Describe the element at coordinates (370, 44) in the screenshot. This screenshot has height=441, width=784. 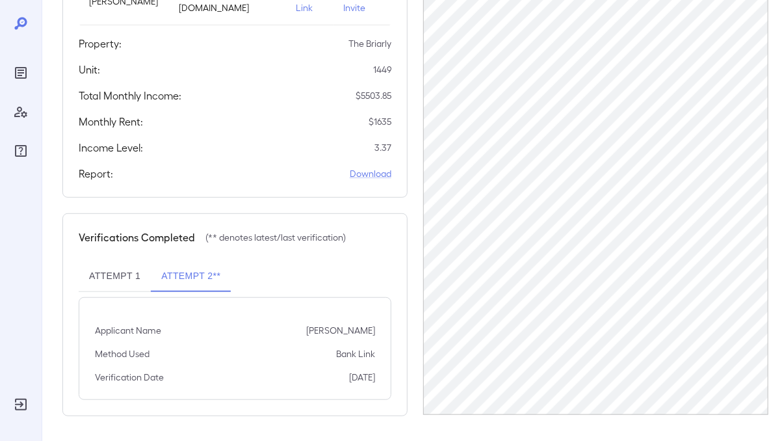
I see `p: The Briarly` at that location.